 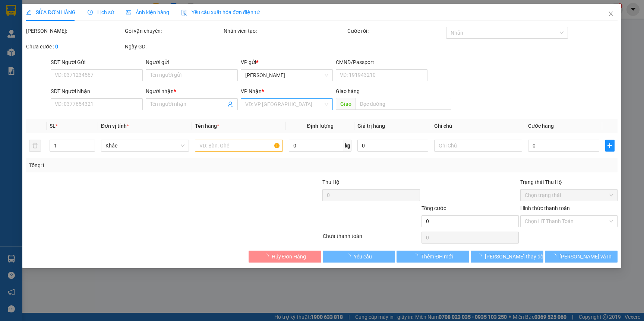 What do you see at coordinates (287, 62) in the screenshot?
I see `div: VP gửi` at bounding box center [287, 62].